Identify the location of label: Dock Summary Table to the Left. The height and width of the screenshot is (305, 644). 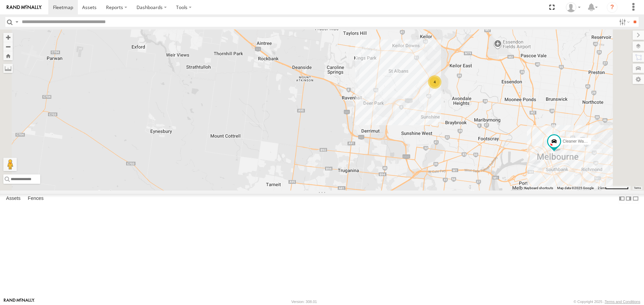
(622, 198).